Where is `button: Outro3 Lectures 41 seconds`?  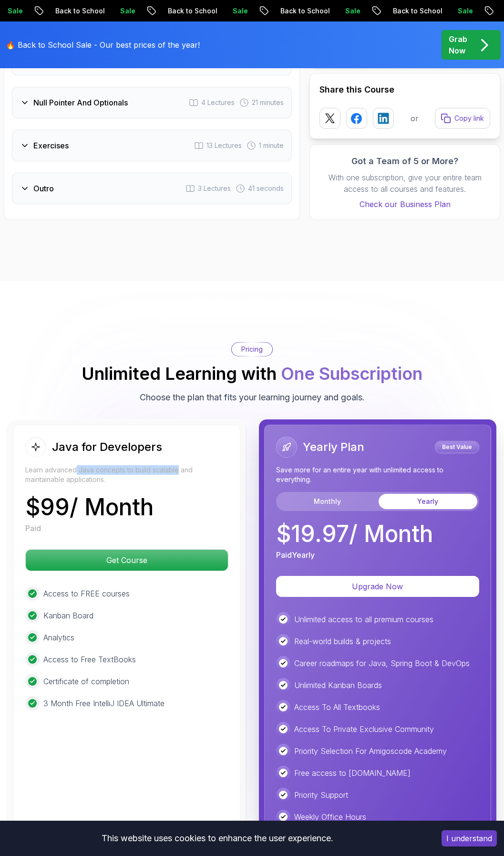 button: Outro3 Lectures 41 seconds is located at coordinates (152, 188).